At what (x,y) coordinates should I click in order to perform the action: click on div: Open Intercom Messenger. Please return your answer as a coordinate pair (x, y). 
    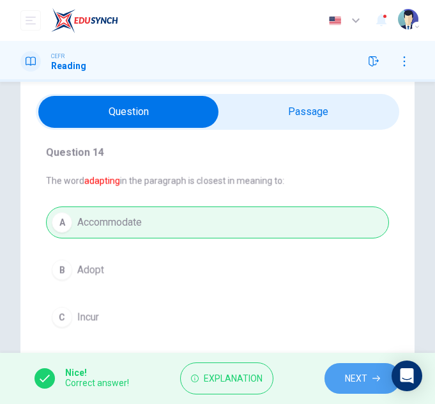
    Looking at the image, I should click on (407, 376).